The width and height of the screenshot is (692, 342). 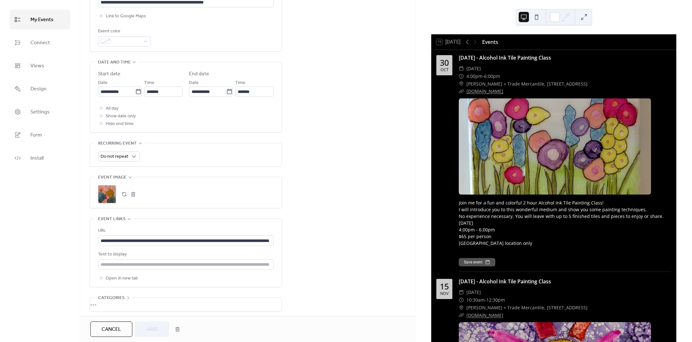 What do you see at coordinates (38, 89) in the screenshot?
I see `span: Design` at bounding box center [38, 89].